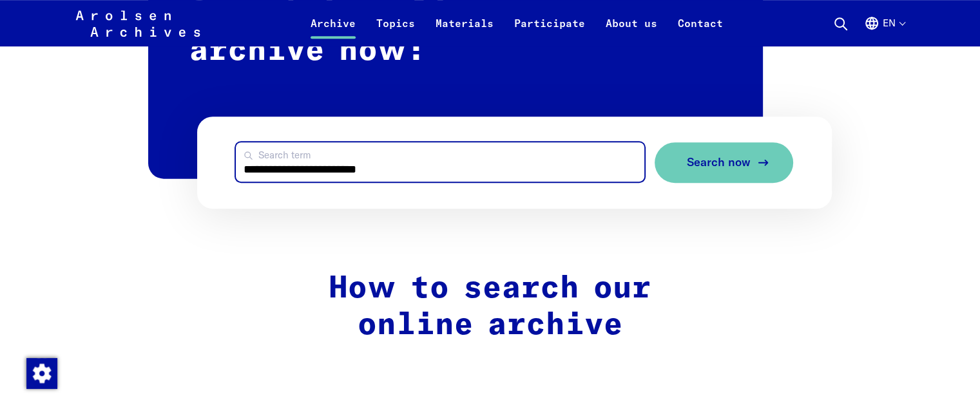 This screenshot has width=980, height=414. I want to click on img: Change consent, so click(42, 373).